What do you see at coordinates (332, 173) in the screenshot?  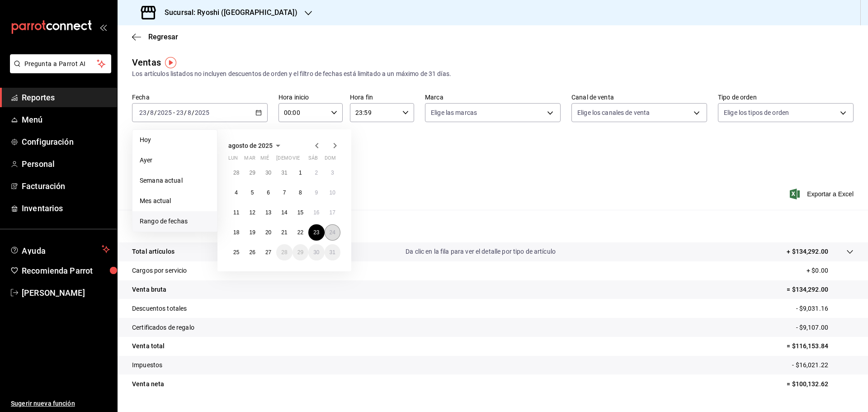 I see `abbr: 3 de agosto de 2025` at bounding box center [332, 173].